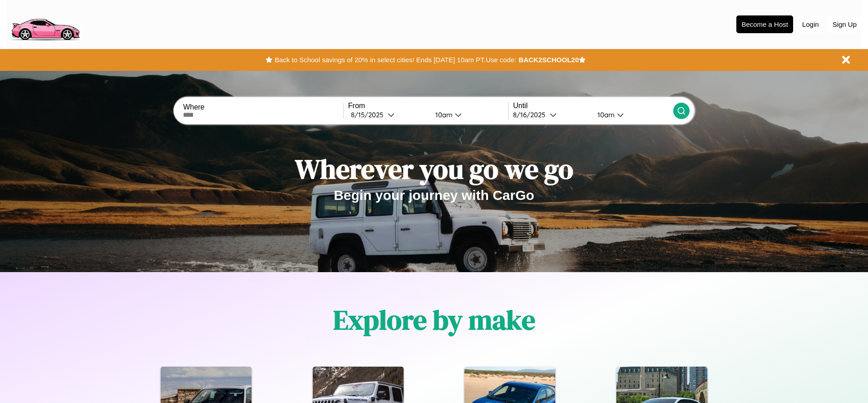  Describe the element at coordinates (810, 24) in the screenshot. I see `button: Login` at that location.